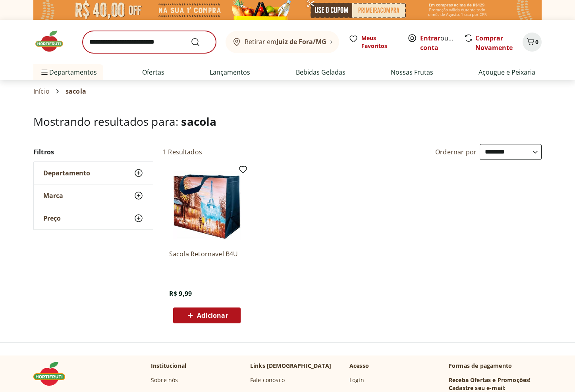  Describe the element at coordinates (301, 42) in the screenshot. I see `b: Juiz de Fora/MG` at that location.